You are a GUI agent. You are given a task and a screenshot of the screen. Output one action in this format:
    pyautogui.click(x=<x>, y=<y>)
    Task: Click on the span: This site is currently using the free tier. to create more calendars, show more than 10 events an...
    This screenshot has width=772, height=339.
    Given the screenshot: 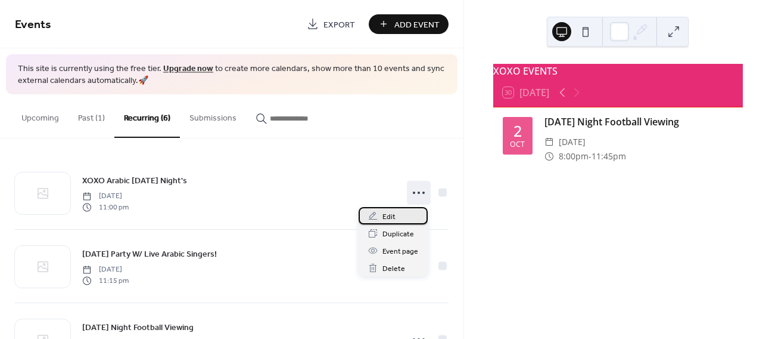 What is the action you would take?
    pyautogui.click(x=232, y=74)
    